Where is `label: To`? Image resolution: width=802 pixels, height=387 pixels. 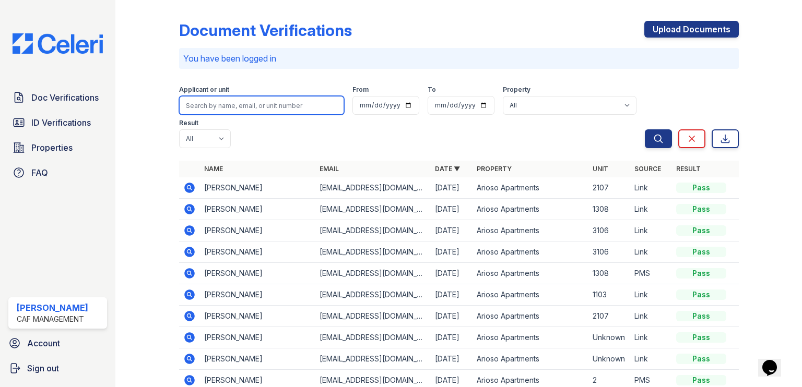
label: To is located at coordinates (432, 90).